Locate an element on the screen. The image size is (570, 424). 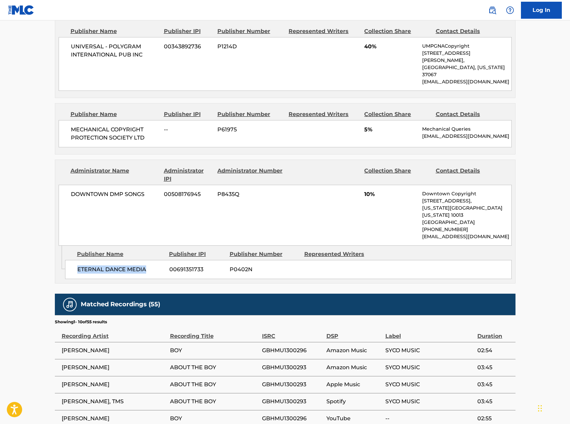
span: 40% is located at coordinates (390, 47).